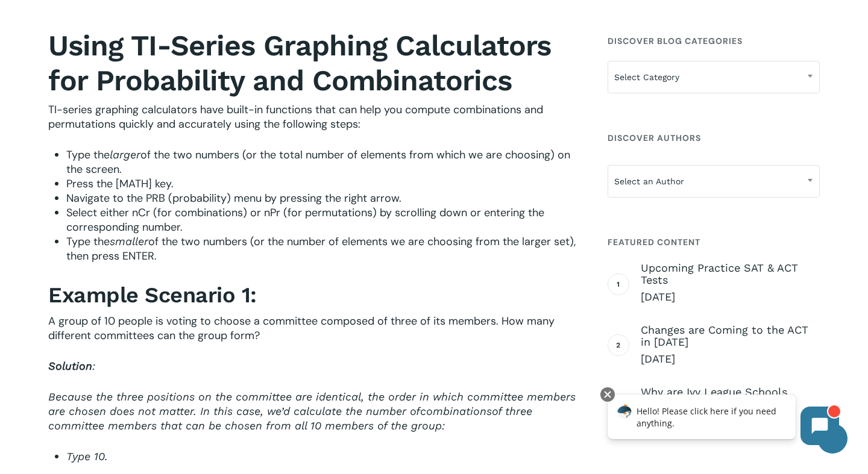 This screenshot has width=868, height=474. Describe the element at coordinates (153, 295) in the screenshot. I see `strong: Example Scenario 1:` at that location.